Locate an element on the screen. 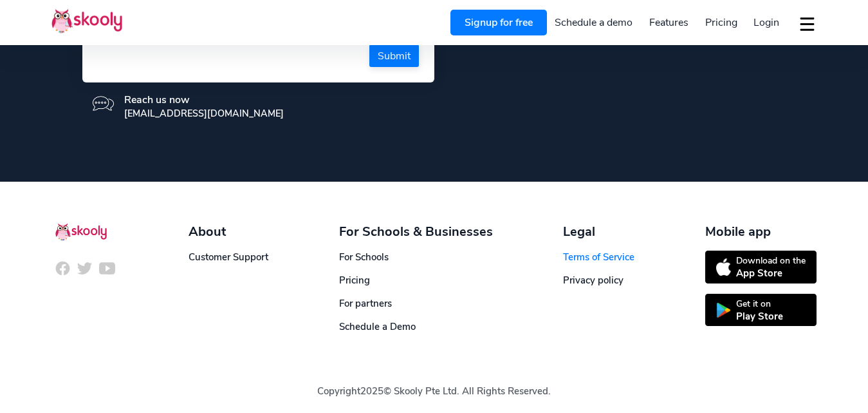 The image size is (868, 413). button: Submit is located at coordinates (394, 56).